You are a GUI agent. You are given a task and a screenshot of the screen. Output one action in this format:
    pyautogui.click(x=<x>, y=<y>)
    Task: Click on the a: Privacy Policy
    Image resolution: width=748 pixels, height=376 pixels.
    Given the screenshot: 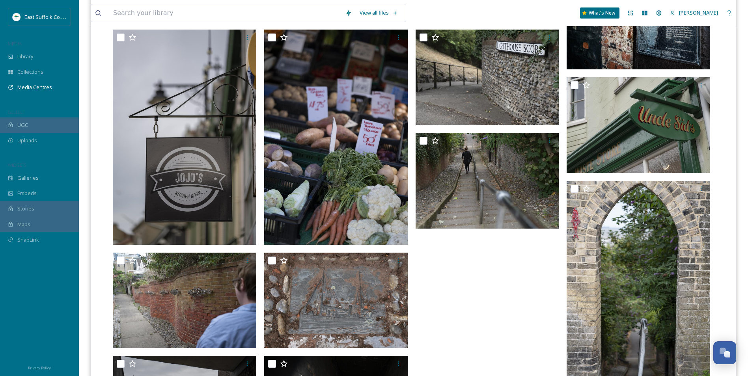 What is the action you would take?
    pyautogui.click(x=39, y=368)
    